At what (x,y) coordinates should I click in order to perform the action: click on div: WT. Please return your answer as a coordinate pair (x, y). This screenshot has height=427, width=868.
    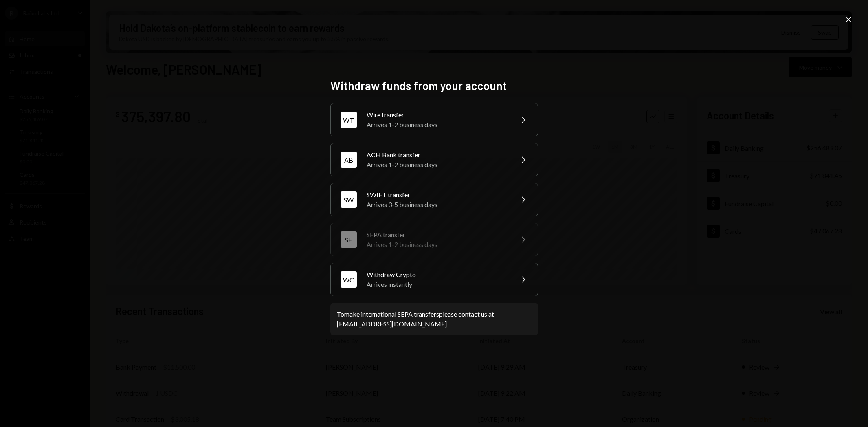
    Looking at the image, I should click on (349, 120).